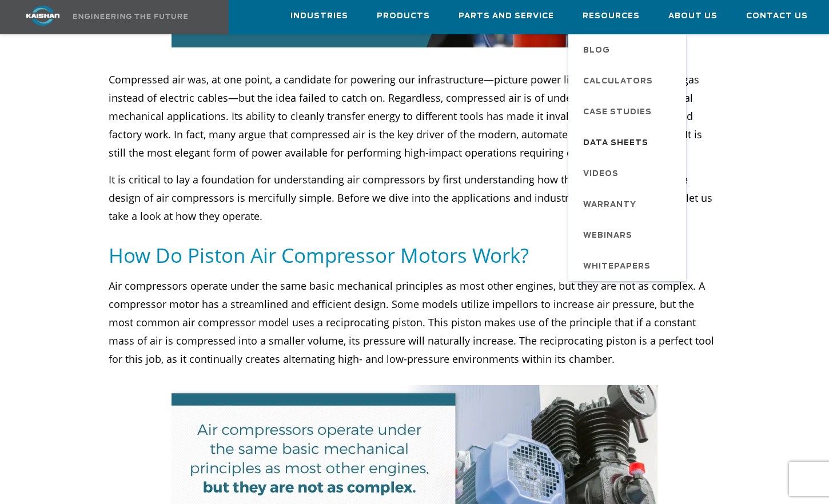 Image resolution: width=829 pixels, height=504 pixels. Describe the element at coordinates (319, 16) in the screenshot. I see `a: Industries` at that location.